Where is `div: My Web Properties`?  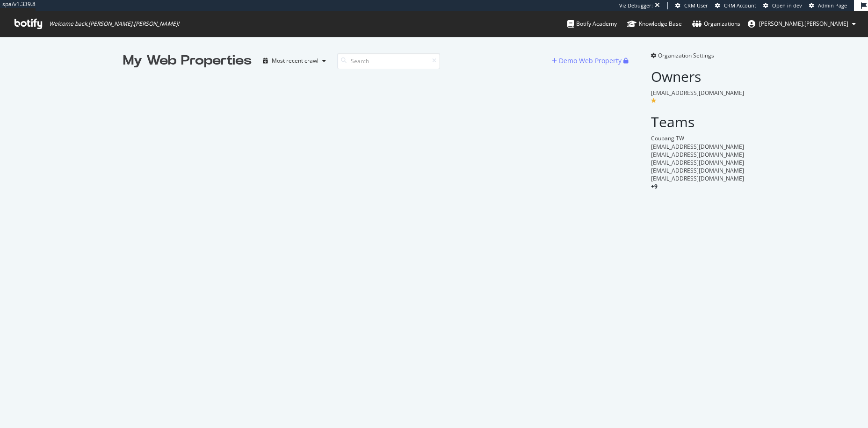
div: My Web Properties is located at coordinates (187, 61).